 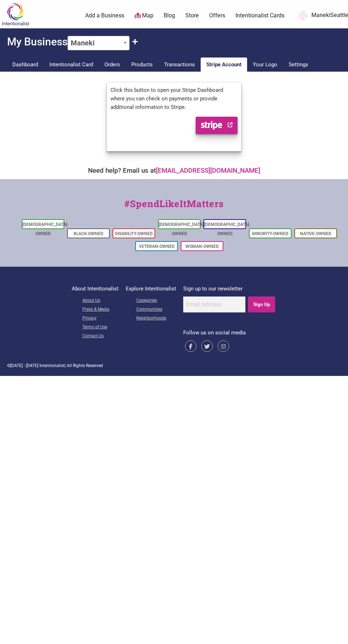 I want to click on a: Transactions, so click(x=179, y=64).